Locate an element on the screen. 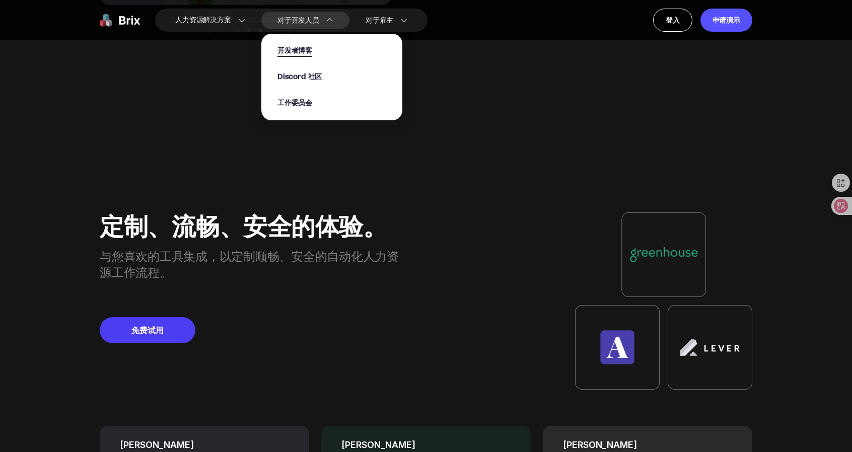 The image size is (852, 452). font: 对于雇主 is located at coordinates (379, 20).